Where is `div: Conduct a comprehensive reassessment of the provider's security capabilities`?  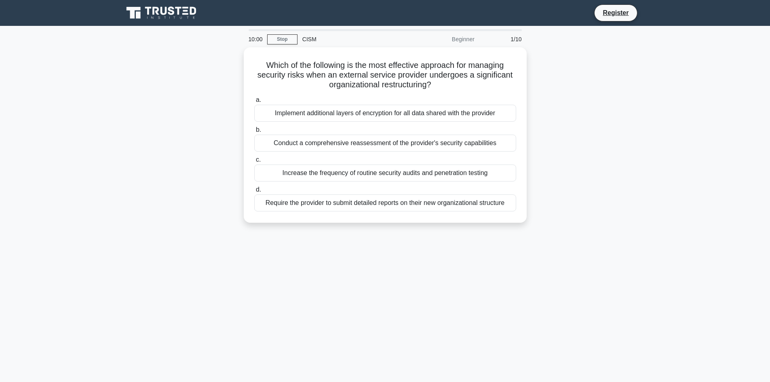
div: Conduct a comprehensive reassessment of the provider's security capabilities is located at coordinates (385, 143).